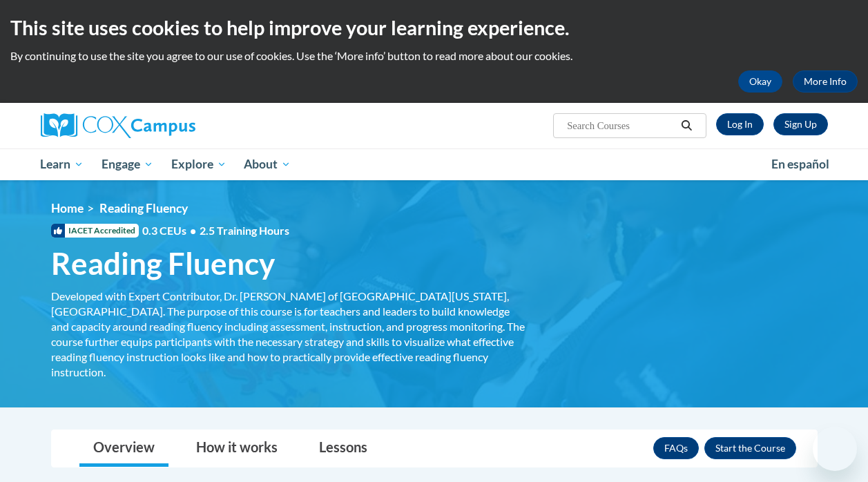 The width and height of the screenshot is (868, 482). What do you see at coordinates (63, 164) in the screenshot?
I see `a: Learn` at bounding box center [63, 164].